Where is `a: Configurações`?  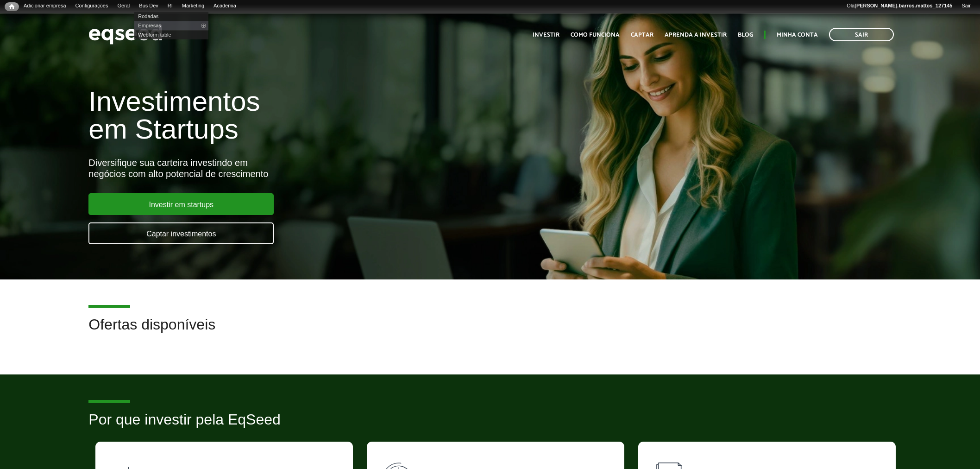
a: Configurações is located at coordinates (91, 6).